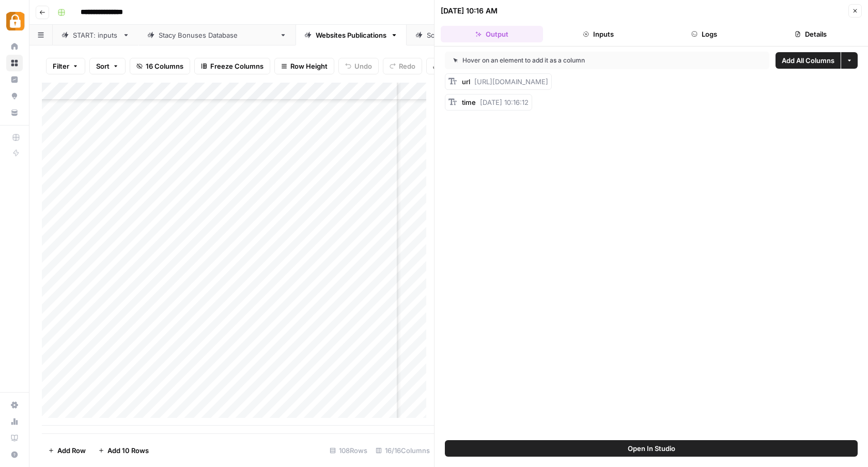 The image size is (868, 467). I want to click on a: START: inputs, so click(95, 35).